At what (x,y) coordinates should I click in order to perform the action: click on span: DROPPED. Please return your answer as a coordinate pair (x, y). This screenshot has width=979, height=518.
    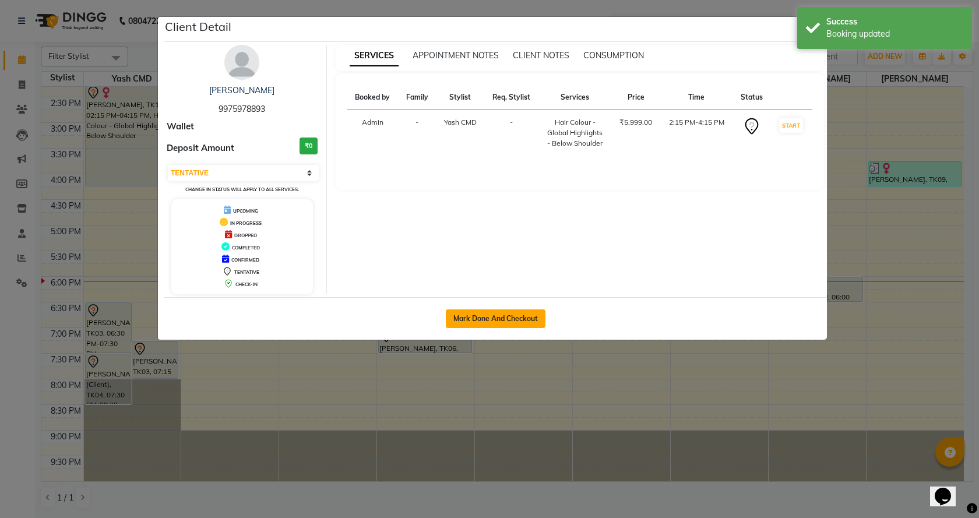
    Looking at the image, I should click on (245, 235).